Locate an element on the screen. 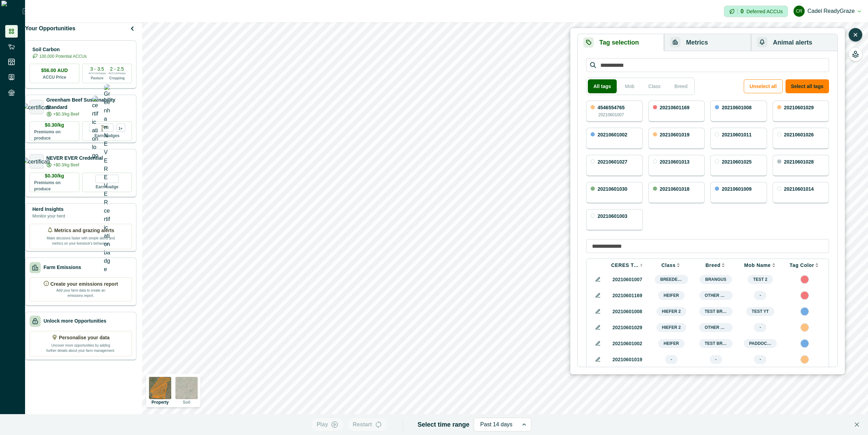 This screenshot has width=868, height=435. p: 1+ is located at coordinates (120, 128).